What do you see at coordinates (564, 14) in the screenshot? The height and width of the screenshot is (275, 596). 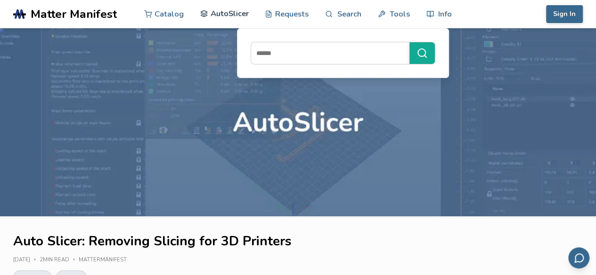 I see `button: Sign In` at bounding box center [564, 14].